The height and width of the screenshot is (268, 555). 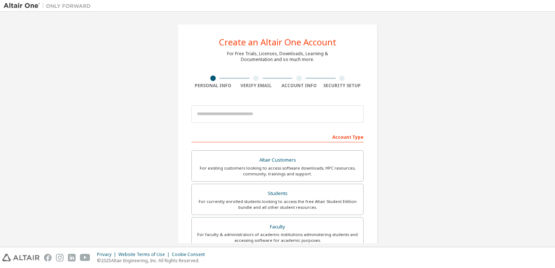 I want to click on div: Website Terms of Use, so click(x=145, y=255).